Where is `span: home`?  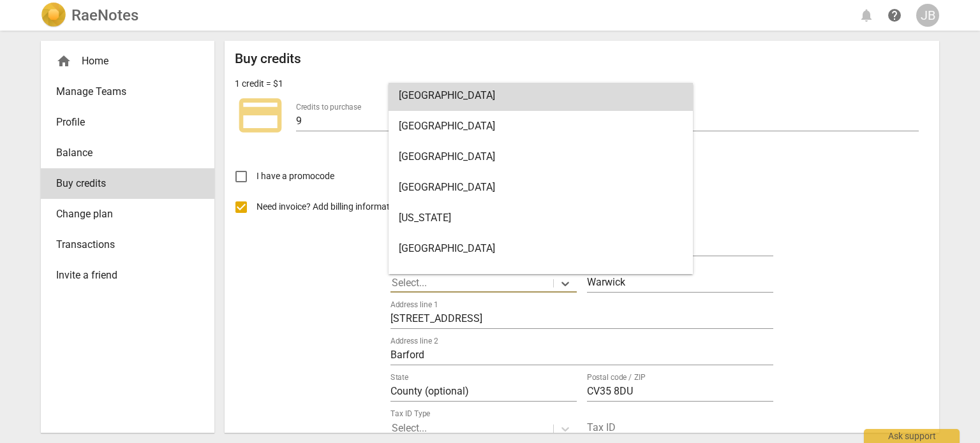
span: home is located at coordinates (64, 62).